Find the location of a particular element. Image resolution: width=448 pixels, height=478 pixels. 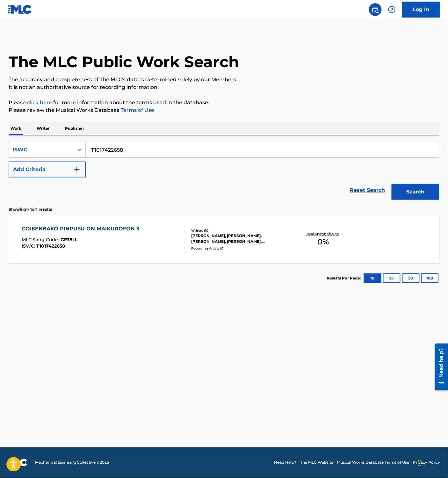

div: GOIKENBAKO PINPUSU ON MAIKUROFON 3 is located at coordinates (82, 229).